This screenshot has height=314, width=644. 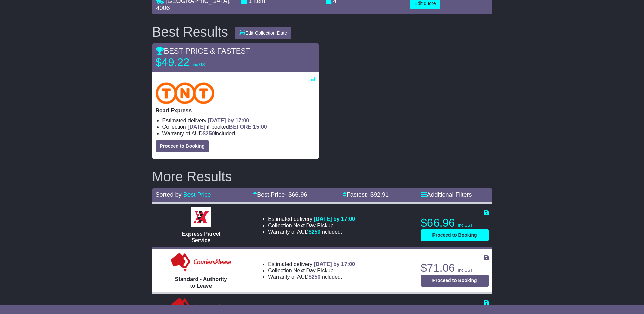 What do you see at coordinates (446, 195) in the screenshot?
I see `a: Additional Filters` at bounding box center [446, 195].